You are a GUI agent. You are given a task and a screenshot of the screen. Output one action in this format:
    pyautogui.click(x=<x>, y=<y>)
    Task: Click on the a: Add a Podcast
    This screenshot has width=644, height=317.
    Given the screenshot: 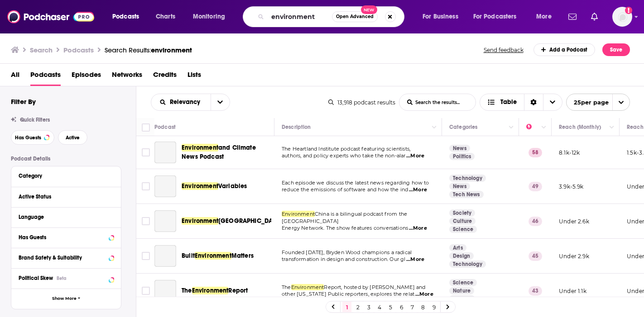 What is the action you would take?
    pyautogui.click(x=564, y=50)
    